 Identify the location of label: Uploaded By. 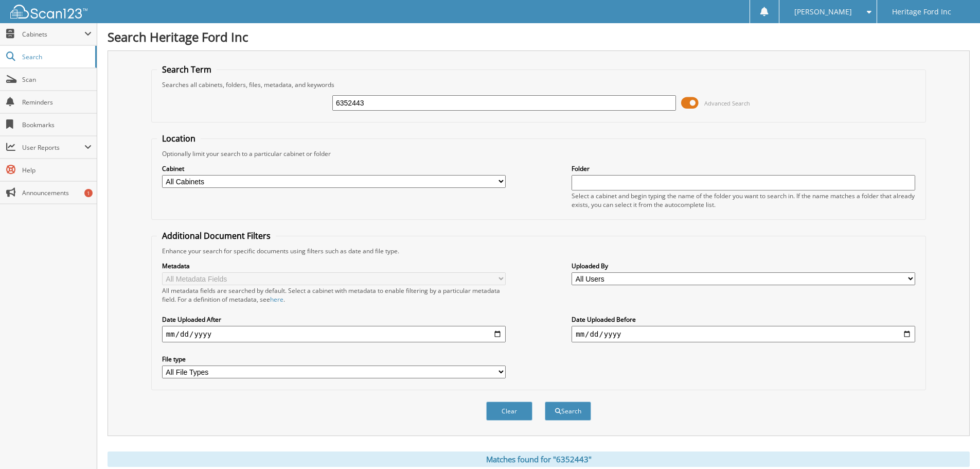
(744, 265).